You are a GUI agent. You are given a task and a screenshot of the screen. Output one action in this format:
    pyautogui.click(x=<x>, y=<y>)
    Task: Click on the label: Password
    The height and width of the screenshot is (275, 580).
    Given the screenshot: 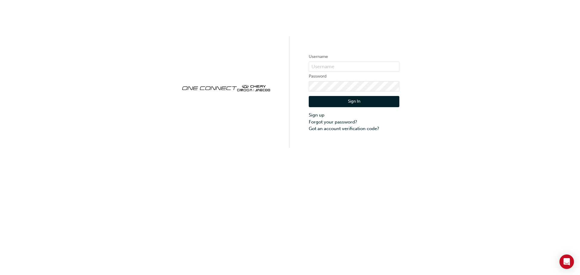 What is the action you would take?
    pyautogui.click(x=354, y=76)
    